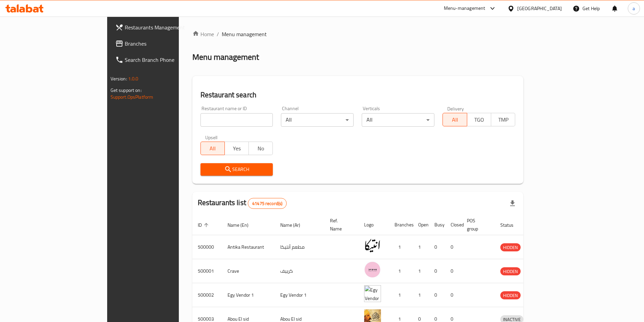 This screenshot has height=322, width=644. Describe the element at coordinates (477, 225) in the screenshot. I see `span: POS group` at that location.